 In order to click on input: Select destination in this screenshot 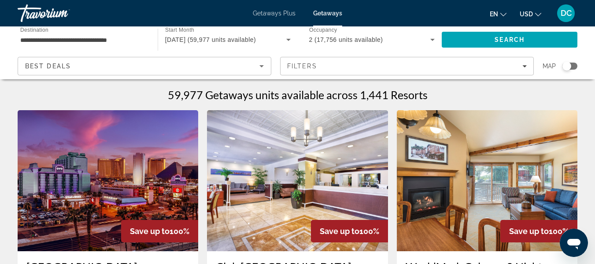, I will do `click(83, 40)`.